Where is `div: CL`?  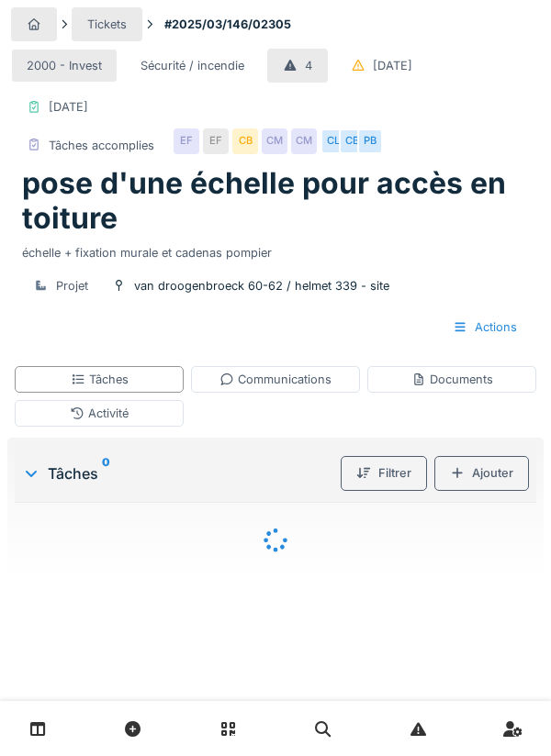 div: CL is located at coordinates (333, 142).